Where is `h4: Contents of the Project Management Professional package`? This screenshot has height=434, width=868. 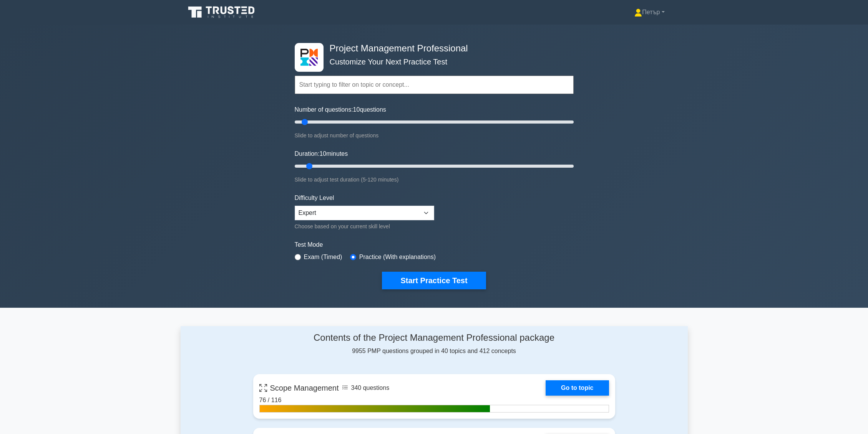
h4: Contents of the Project Management Professional package is located at coordinates (434, 338).